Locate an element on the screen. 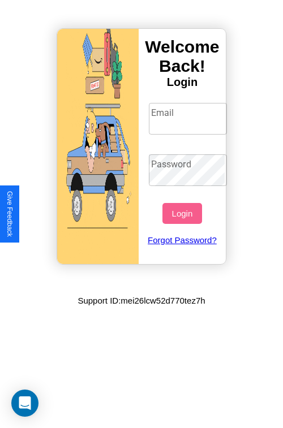 The image size is (283, 428). a: Forgot Password? is located at coordinates (182, 240).